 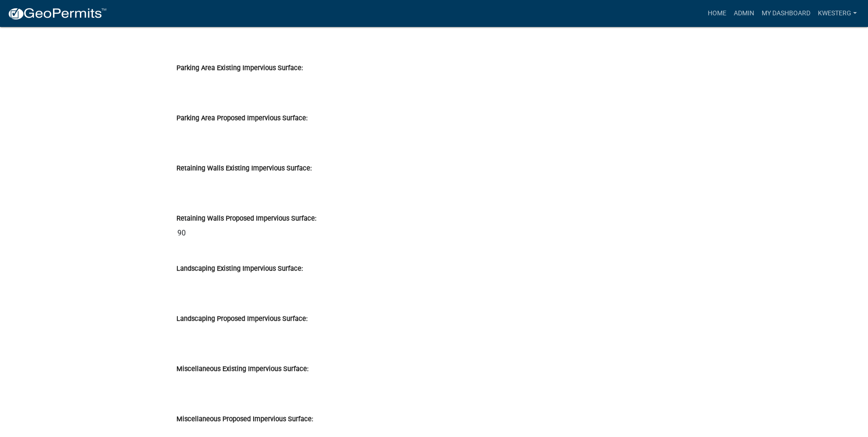 I want to click on a: Home, so click(x=717, y=13).